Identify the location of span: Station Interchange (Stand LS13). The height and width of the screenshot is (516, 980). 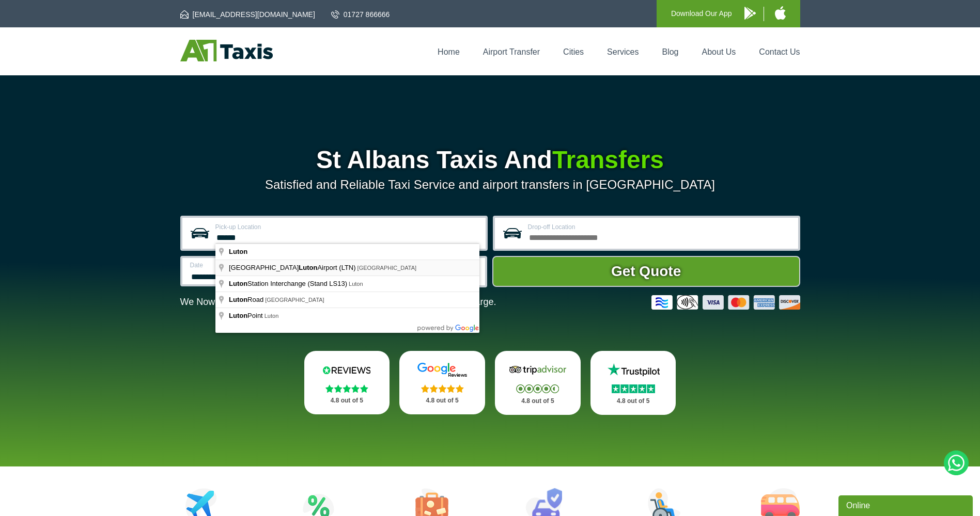
(288, 283).